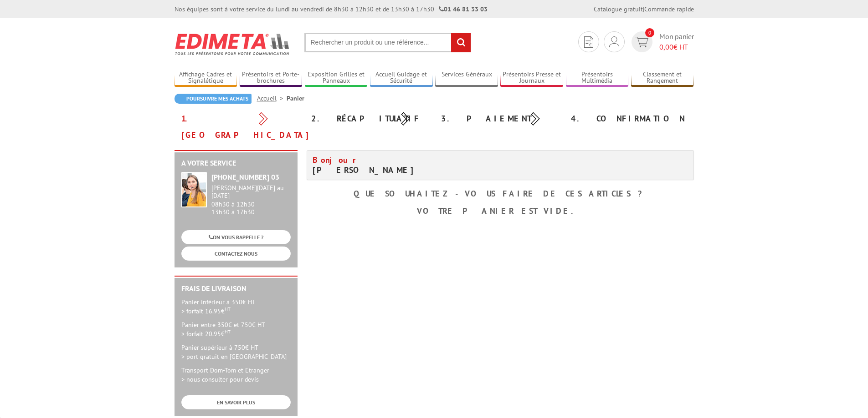 This screenshot has width=868, height=418. Describe the element at coordinates (295, 98) in the screenshot. I see `li: Panier` at that location.